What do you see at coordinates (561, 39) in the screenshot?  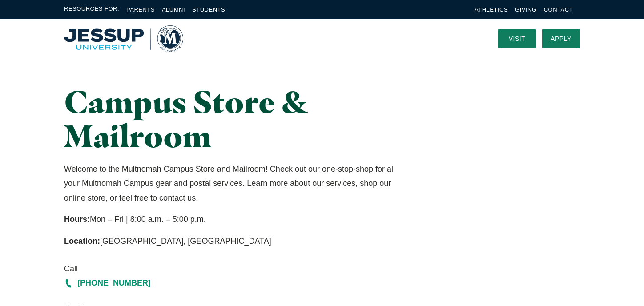 I see `a: Apply` at bounding box center [561, 39].